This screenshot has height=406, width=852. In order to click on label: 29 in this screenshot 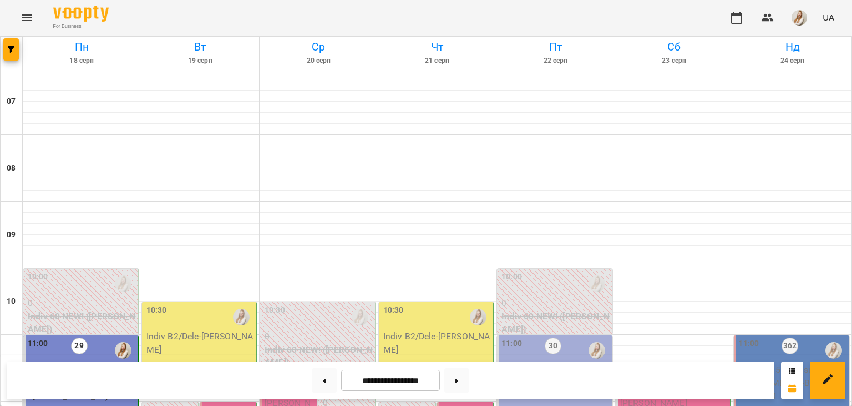, I will do `click(79, 346)`.